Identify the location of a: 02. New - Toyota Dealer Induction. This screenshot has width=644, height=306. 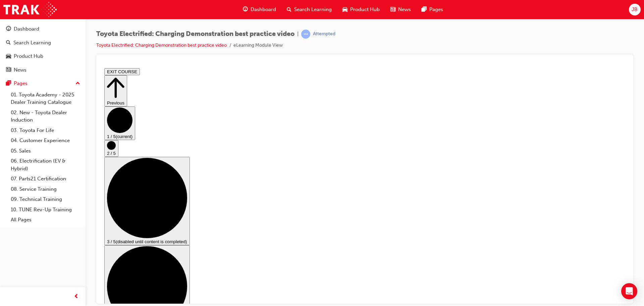
(45, 116).